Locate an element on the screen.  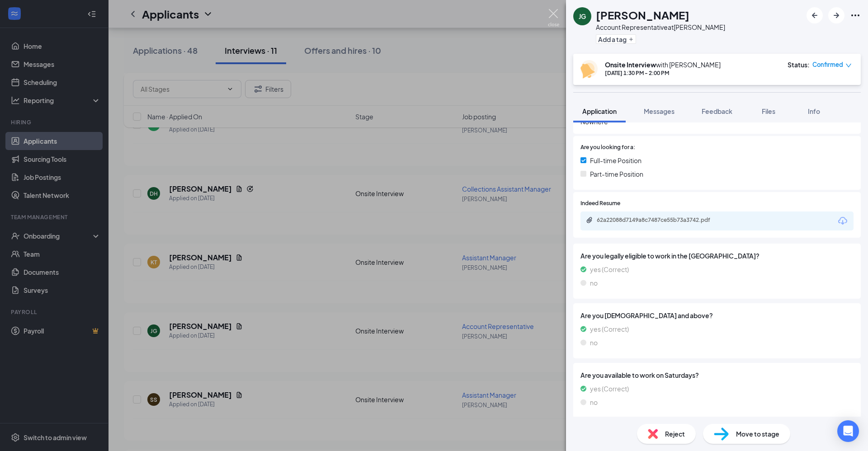
span: Files is located at coordinates (768, 111).